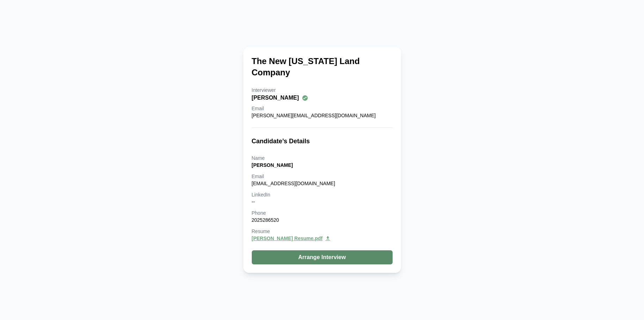 The width and height of the screenshot is (644, 320). Describe the element at coordinates (322, 141) in the screenshot. I see `h3: Candidate’s Details` at that location.